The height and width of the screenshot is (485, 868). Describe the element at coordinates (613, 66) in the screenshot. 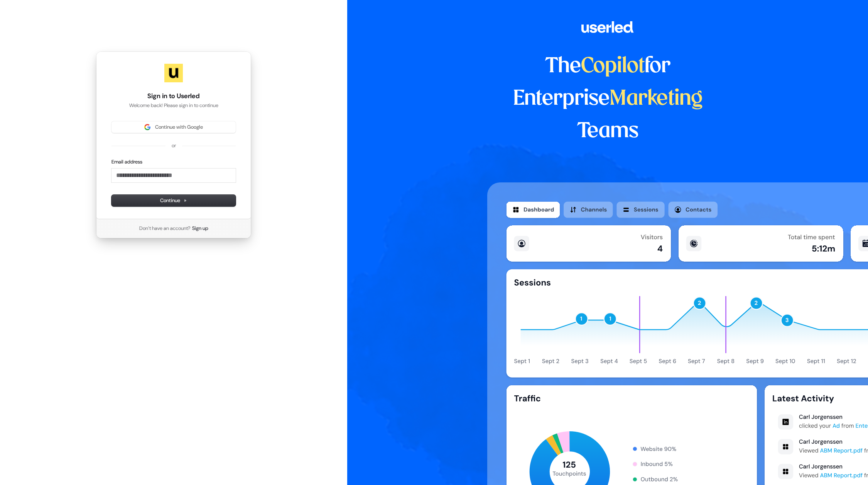

I see `span: Copilot` at that location.